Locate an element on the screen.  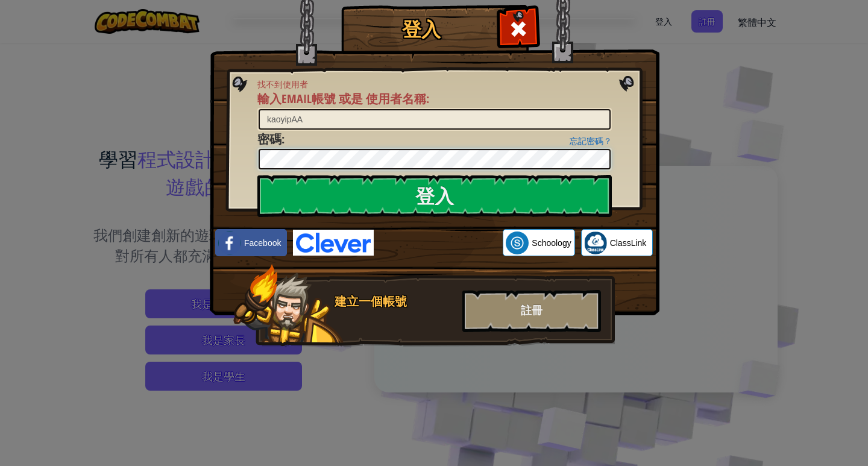
a: 忘記密碼？ is located at coordinates (590, 141).